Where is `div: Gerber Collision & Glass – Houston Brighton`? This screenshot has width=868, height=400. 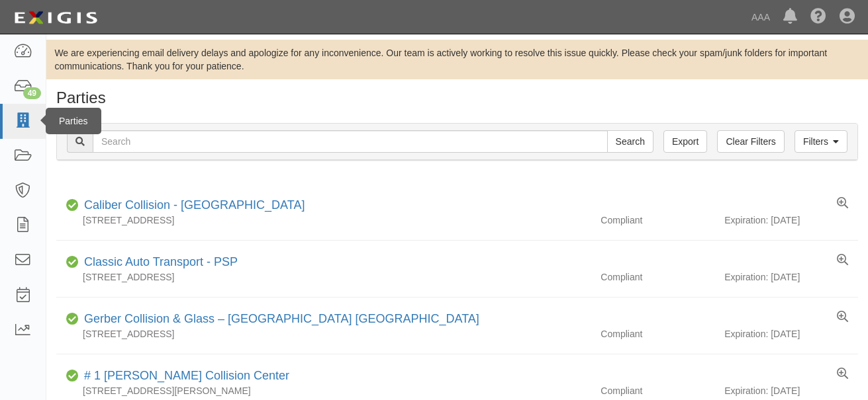 div: Gerber Collision & Glass – Houston Brighton is located at coordinates (279, 319).